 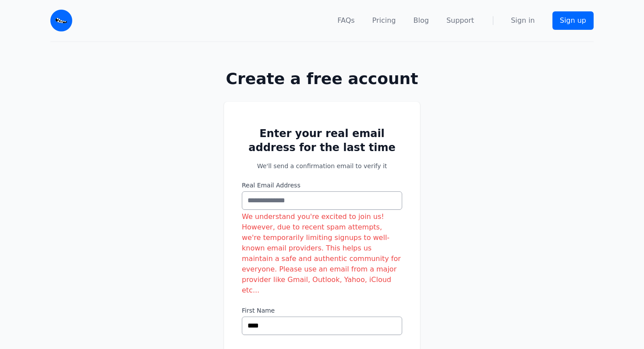 What do you see at coordinates (574, 20) in the screenshot?
I see `a: Sign up` at bounding box center [574, 20].